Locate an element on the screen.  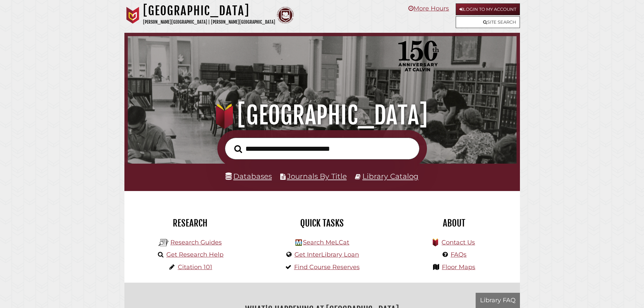
a: Get InterLibrary Loan is located at coordinates (326, 255).